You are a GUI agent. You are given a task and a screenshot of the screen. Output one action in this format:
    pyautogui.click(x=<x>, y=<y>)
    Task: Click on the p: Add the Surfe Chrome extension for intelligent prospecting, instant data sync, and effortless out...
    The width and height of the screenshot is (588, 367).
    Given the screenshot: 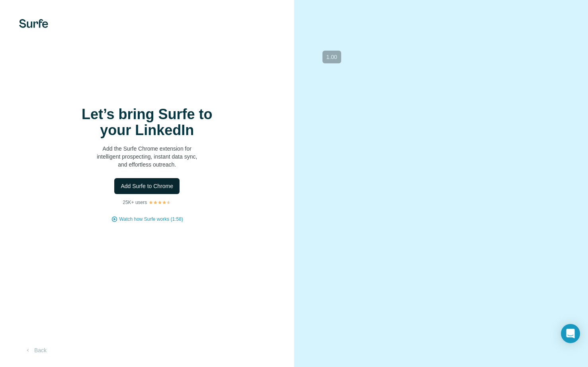 What is the action you would take?
    pyautogui.click(x=147, y=157)
    